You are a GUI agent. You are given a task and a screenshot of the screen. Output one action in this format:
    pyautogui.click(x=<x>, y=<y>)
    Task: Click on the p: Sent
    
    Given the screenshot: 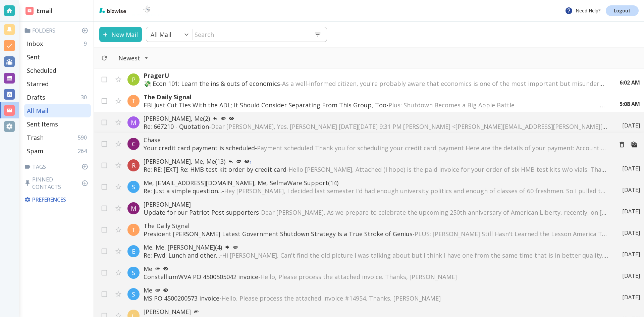 What is the action you would take?
    pyautogui.click(x=33, y=57)
    